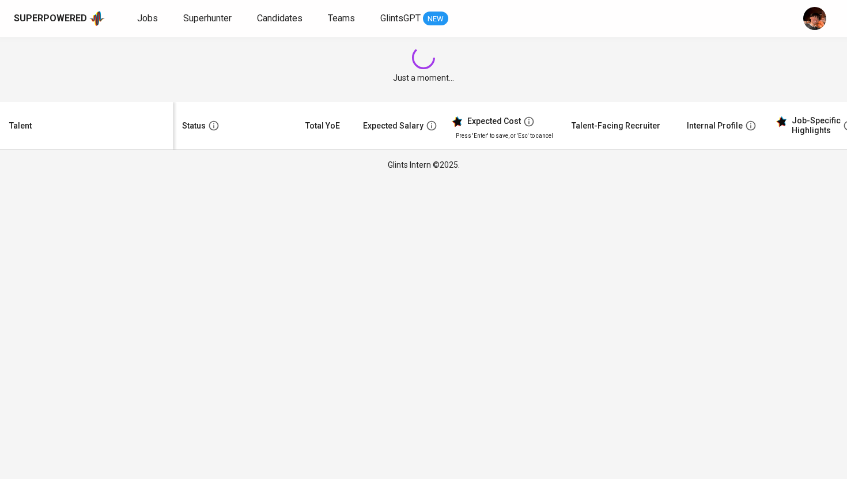  I want to click on div: Talent-Facing Recruiter, so click(616, 126).